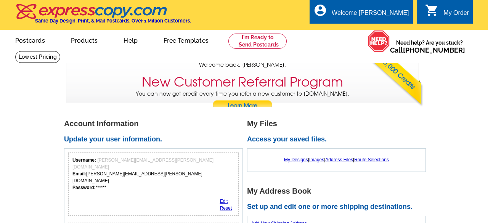 Image resolution: width=488 pixels, height=223 pixels. What do you see at coordinates (156, 140) in the screenshot?
I see `h2: Update your user information.` at bounding box center [156, 140].